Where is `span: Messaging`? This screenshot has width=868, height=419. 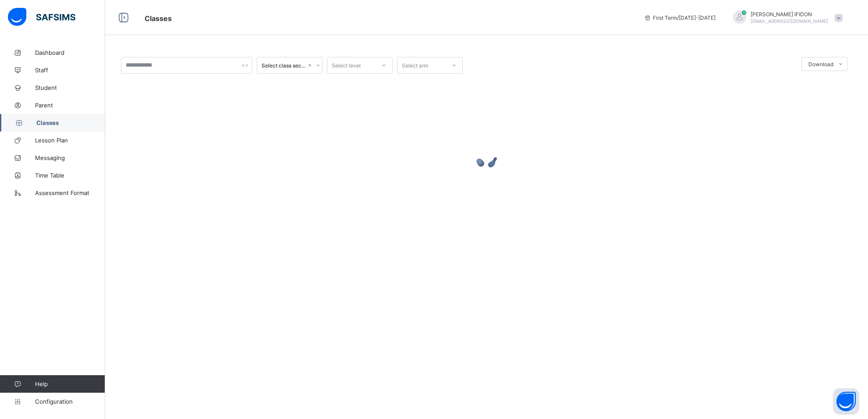 span: Messaging is located at coordinates (70, 158).